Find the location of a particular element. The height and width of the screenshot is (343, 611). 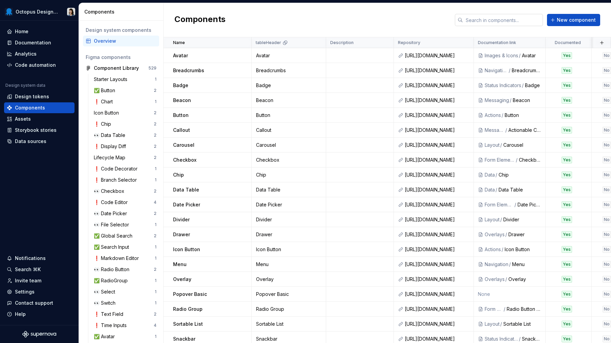

div: Menu is located at coordinates (289, 264).